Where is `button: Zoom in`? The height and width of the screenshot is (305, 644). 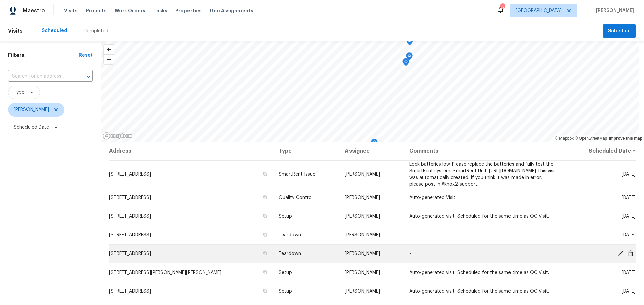
button: Zoom in is located at coordinates (108, 50).